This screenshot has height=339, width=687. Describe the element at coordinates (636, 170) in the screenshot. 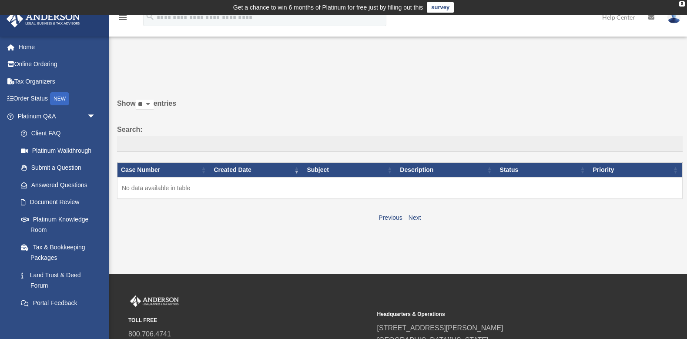

I see `th: Priority: activate to sort column ascending` at that location.